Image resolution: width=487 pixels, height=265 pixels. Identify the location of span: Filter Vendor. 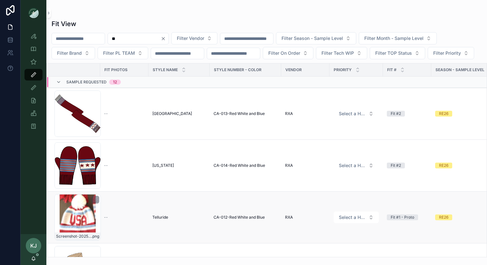
(190, 38).